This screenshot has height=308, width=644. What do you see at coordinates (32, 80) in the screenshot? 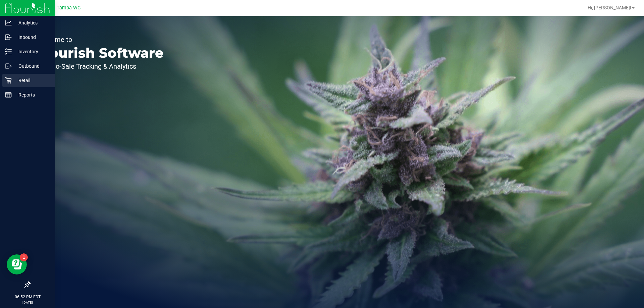
I see `p: Retail` at bounding box center [32, 80].